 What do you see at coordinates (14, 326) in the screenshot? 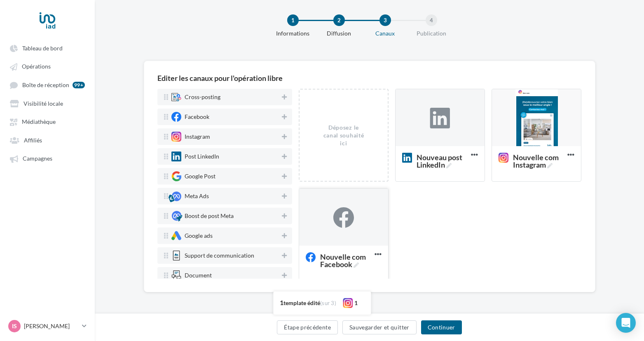
I see `span: Is` at bounding box center [14, 326].